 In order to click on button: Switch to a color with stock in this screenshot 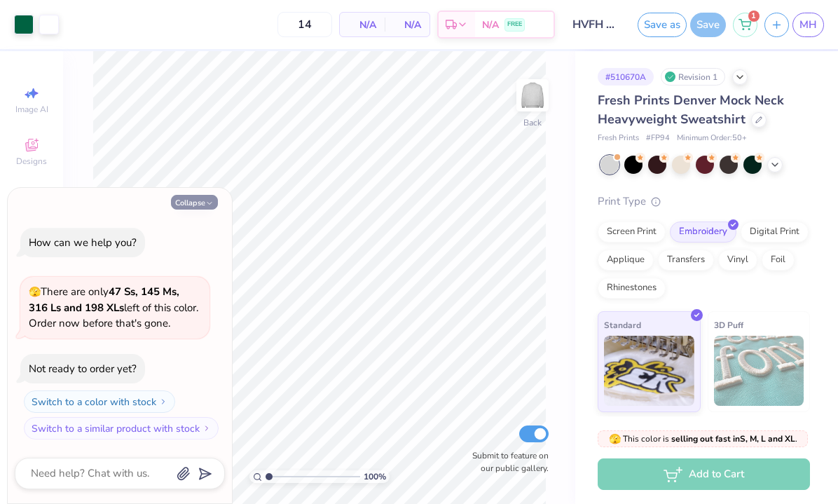, I will do `click(99, 402)`.